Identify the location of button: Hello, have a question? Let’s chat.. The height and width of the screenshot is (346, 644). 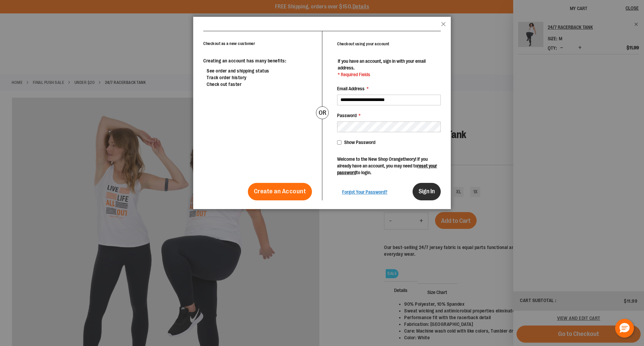
(625, 328).